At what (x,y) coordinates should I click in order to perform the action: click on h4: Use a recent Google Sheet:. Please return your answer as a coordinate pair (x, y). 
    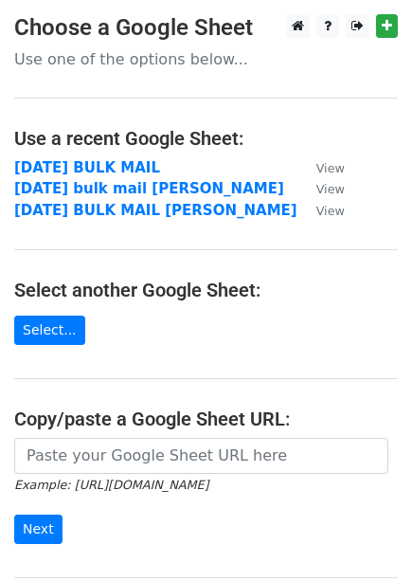
    Looking at the image, I should click on (206, 138).